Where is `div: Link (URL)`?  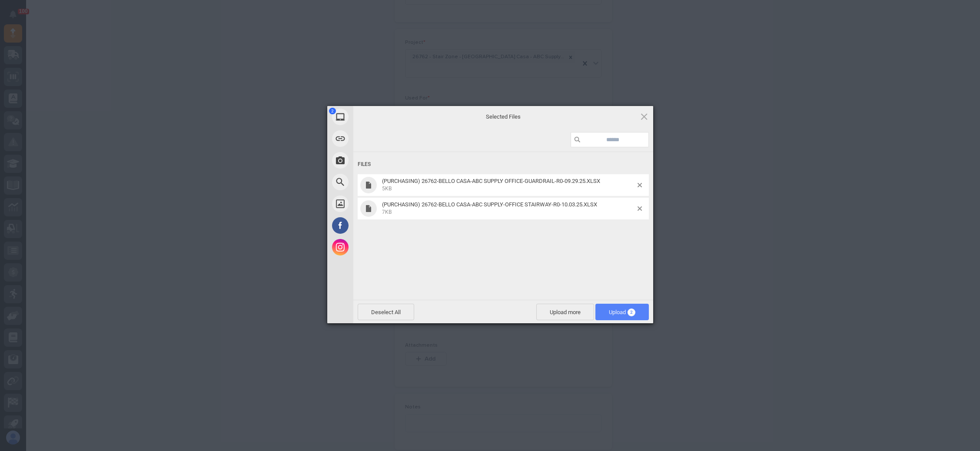
div: Link (URL) is located at coordinates (380, 139).